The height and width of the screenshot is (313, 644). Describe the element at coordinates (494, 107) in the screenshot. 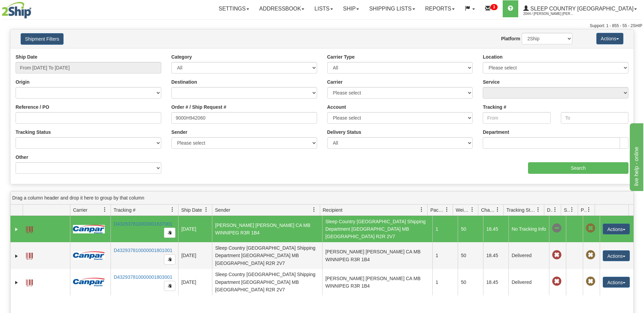

I see `label: Tracking #` at that location.